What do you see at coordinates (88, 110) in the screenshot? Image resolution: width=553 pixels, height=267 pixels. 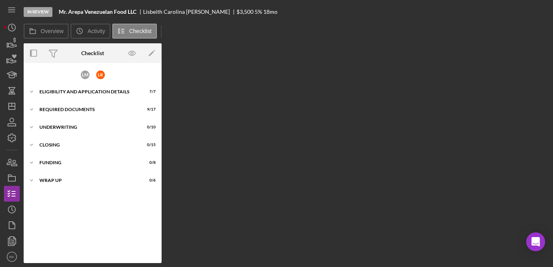 I see `div: Required Documents` at bounding box center [88, 110].